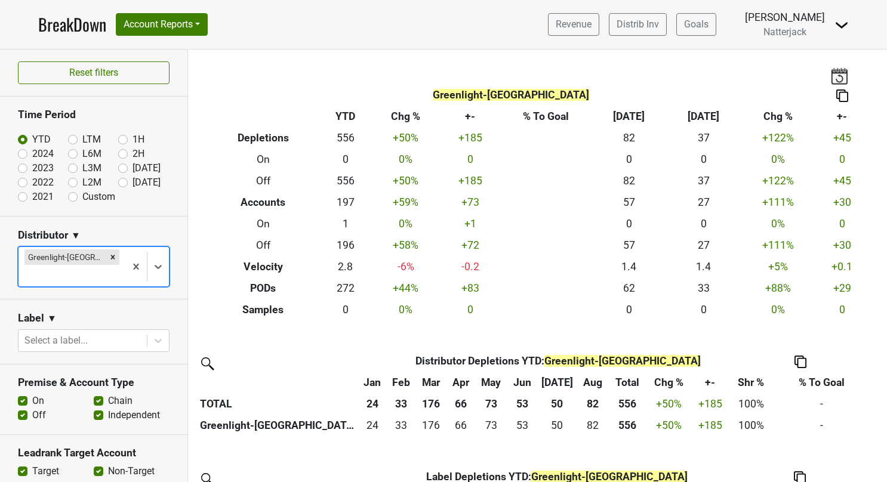  Describe the element at coordinates (522, 426) in the screenshot. I see `div: 53` at that location.